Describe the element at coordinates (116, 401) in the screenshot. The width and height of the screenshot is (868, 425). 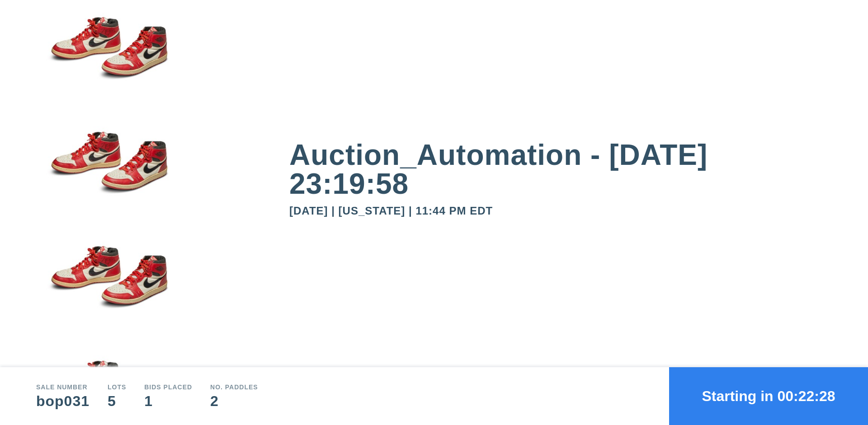
I see `div: 5` at that location.